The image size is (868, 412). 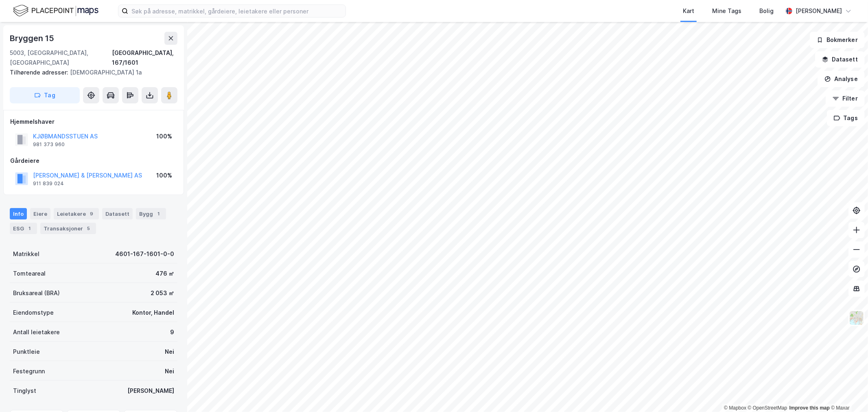 I want to click on div: Kontor, Handel, so click(x=153, y=313).